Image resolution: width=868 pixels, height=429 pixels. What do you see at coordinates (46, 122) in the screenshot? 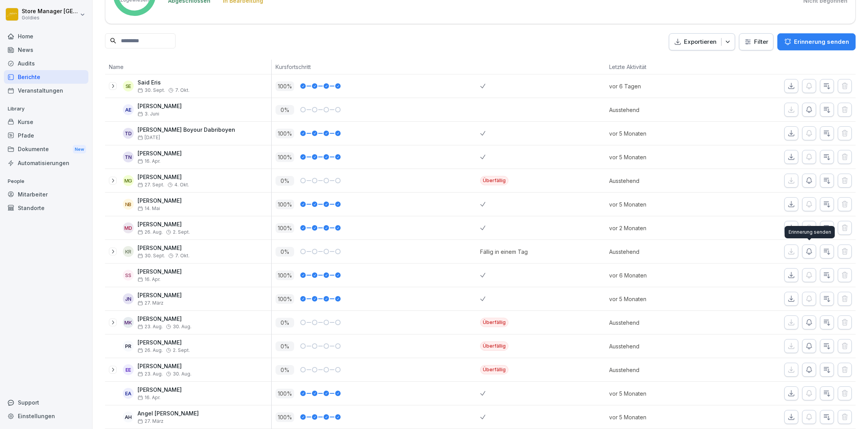
I see `div: Kurse` at bounding box center [46, 122].